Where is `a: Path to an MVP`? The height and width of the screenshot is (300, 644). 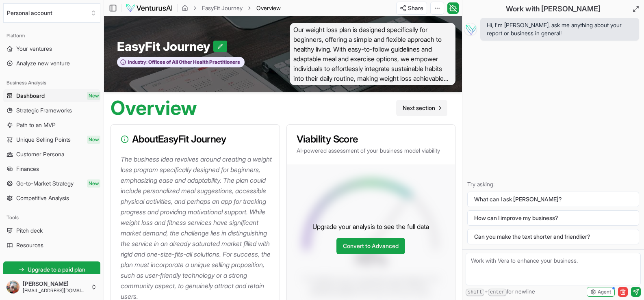 a: Path to an MVP is located at coordinates (51, 125).